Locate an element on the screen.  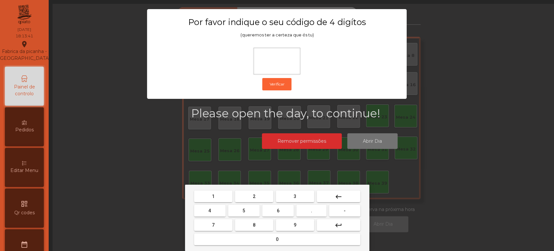
span: 3 is located at coordinates (295, 196).